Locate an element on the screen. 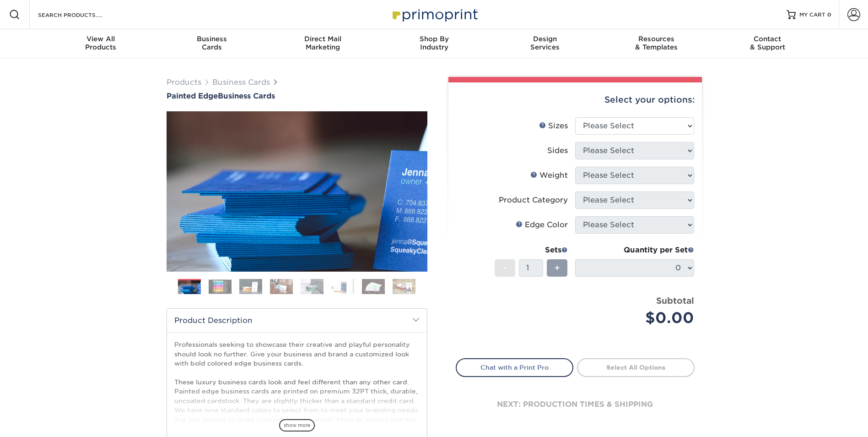 This screenshot has width=868, height=437. div: Weight is located at coordinates (549, 175).